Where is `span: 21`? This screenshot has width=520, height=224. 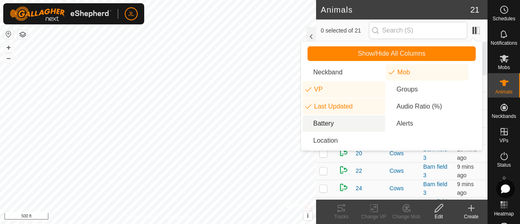
span: 21 is located at coordinates (475, 10).